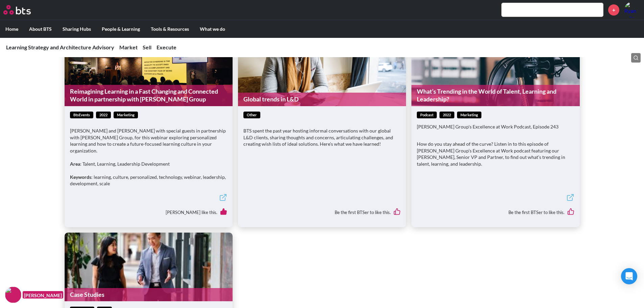 This screenshot has width=644, height=308. Describe the element at coordinates (82, 115) in the screenshot. I see `span: btsEvents` at that location.